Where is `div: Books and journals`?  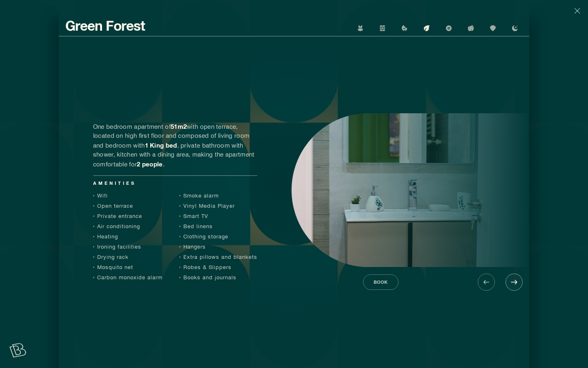
div: Books and journals is located at coordinates (218, 277).